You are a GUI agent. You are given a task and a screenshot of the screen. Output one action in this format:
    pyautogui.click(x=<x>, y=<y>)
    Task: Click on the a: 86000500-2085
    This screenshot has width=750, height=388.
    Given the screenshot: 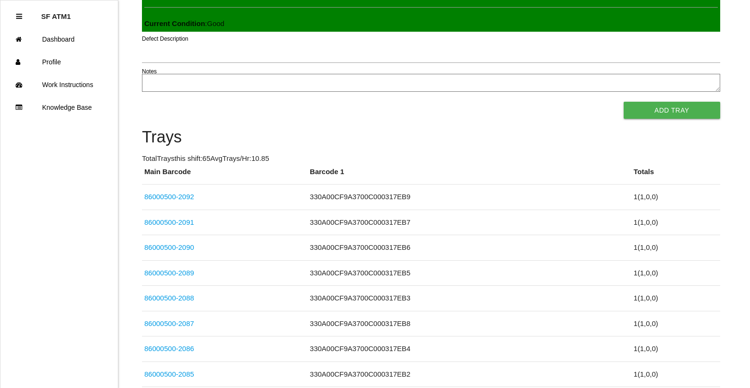 What is the action you would take?
    pyautogui.click(x=169, y=374)
    